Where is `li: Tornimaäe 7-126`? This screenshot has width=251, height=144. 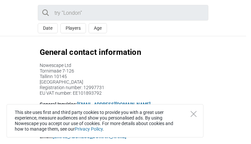
li: Tornimaäe 7-126 is located at coordinates (125, 71).